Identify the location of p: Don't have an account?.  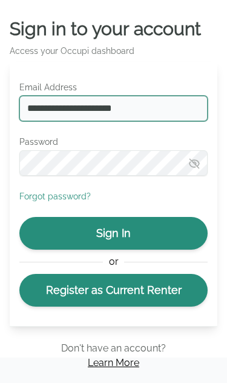
(113, 349).